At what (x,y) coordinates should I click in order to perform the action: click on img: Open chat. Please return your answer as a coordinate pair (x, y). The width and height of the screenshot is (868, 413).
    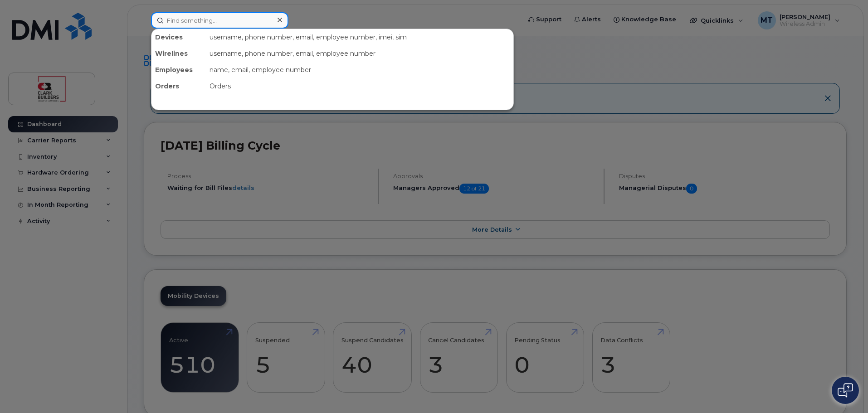
    Looking at the image, I should click on (845, 390).